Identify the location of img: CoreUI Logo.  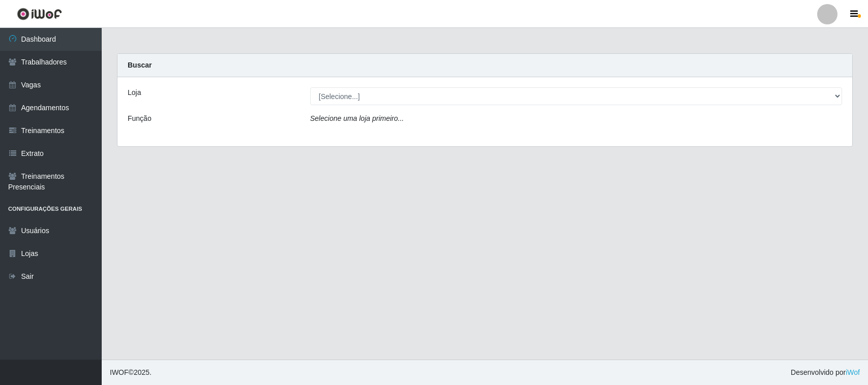
(39, 14).